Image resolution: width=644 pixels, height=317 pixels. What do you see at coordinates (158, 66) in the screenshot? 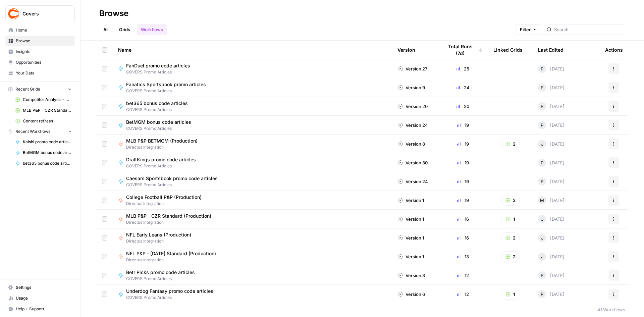
I see `span: FanDuel promo code articles` at bounding box center [158, 66].